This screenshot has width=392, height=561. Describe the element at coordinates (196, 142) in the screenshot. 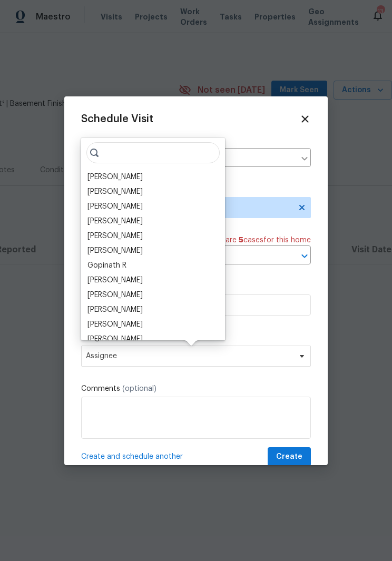

I see `label: Home` at that location.